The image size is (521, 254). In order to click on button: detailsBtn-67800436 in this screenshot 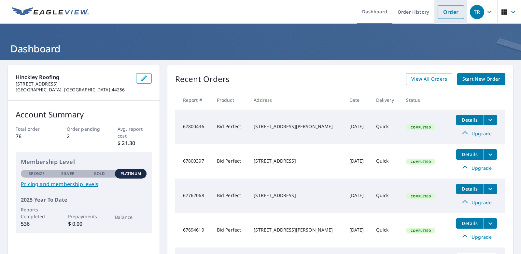, I will do `click(470, 120)`.